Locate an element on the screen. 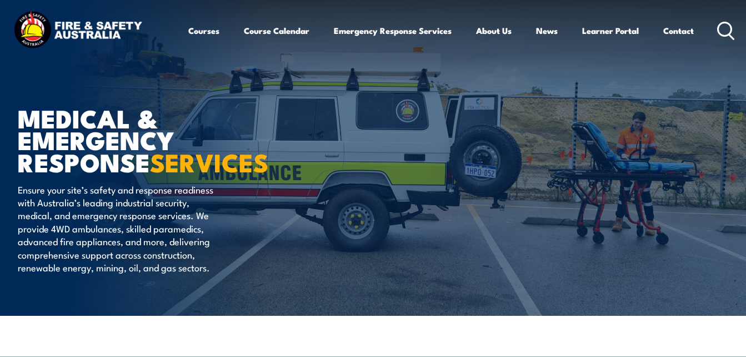 The width and height of the screenshot is (746, 357). a: Learner Portal is located at coordinates (611, 31).